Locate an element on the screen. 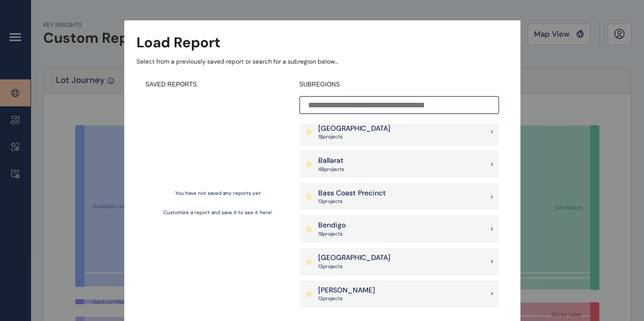 The width and height of the screenshot is (644, 321). p: Select from a previously saved report or search for a subregion below... is located at coordinates (323, 61).